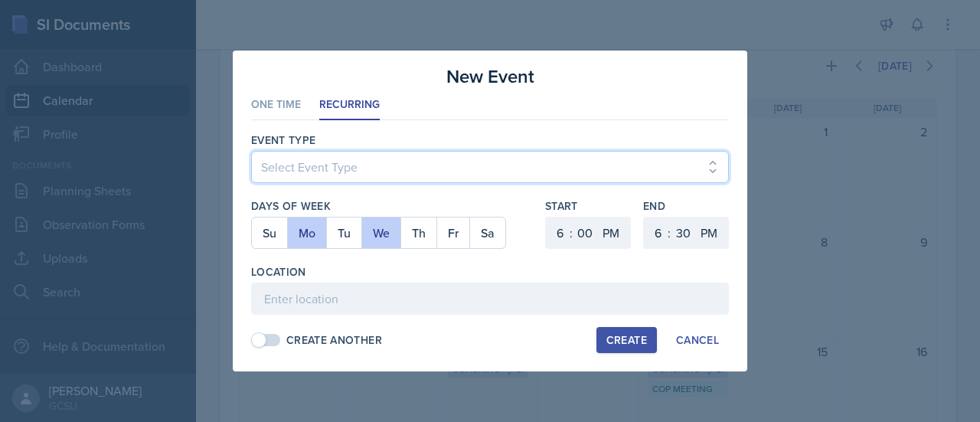 Image resolution: width=980 pixels, height=422 pixels. Describe the element at coordinates (270, 233) in the screenshot. I see `button: Su` at that location.